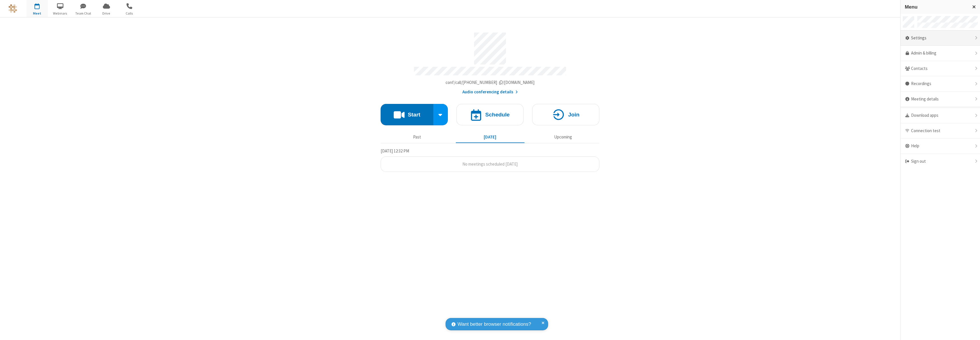 This screenshot has height=340, width=980. Describe the element at coordinates (940, 84) in the screenshot. I see `div: Recordings` at that location.